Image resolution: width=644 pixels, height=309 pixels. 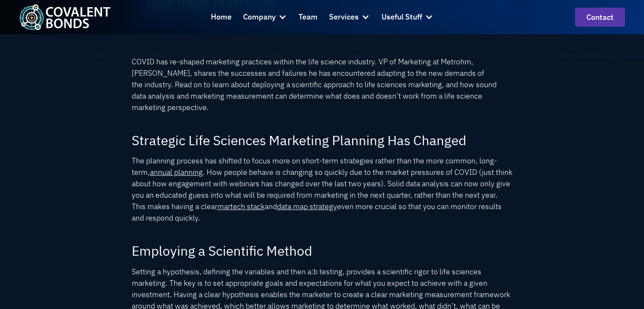 What do you see at coordinates (308, 17) in the screenshot?
I see `div: Team` at bounding box center [308, 17].